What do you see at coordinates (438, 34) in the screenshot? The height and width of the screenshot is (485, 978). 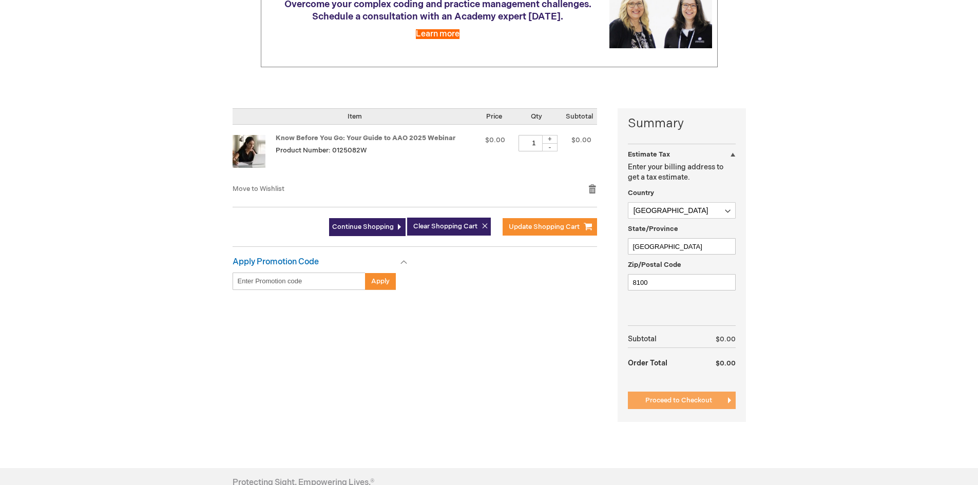 I see `a: Learn more` at bounding box center [438, 34].